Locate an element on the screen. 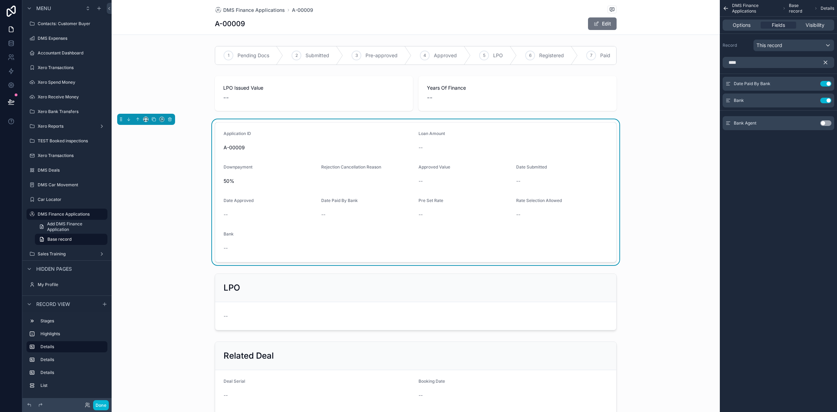 This screenshot has width=837, height=412. span: Record view is located at coordinates (53, 304).